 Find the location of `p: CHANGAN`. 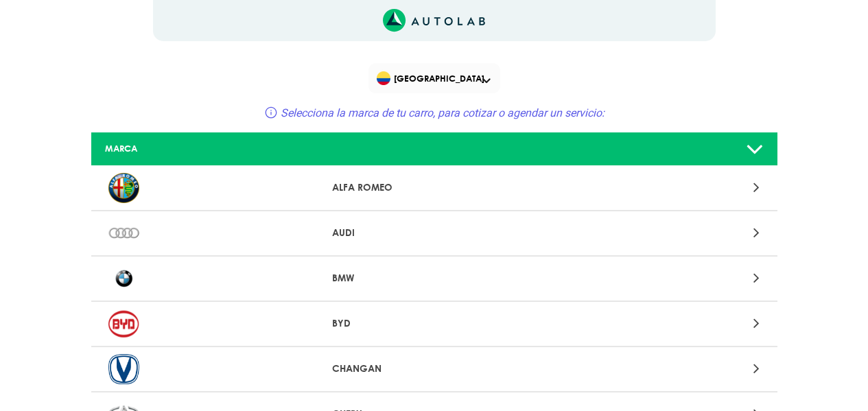

p: CHANGAN is located at coordinates (434, 368).